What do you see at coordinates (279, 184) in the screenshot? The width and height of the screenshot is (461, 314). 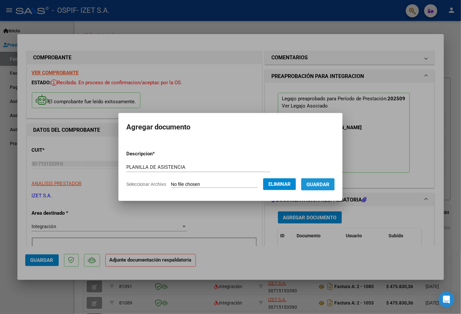 I see `button: Eliminar` at bounding box center [279, 184].